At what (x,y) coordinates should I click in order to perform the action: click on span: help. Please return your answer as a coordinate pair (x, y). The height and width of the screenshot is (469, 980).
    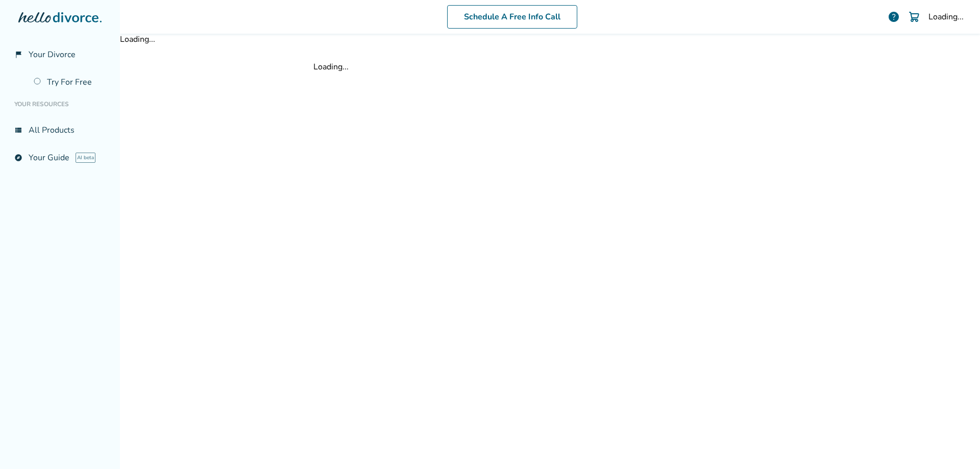
    Looking at the image, I should click on (894, 17).